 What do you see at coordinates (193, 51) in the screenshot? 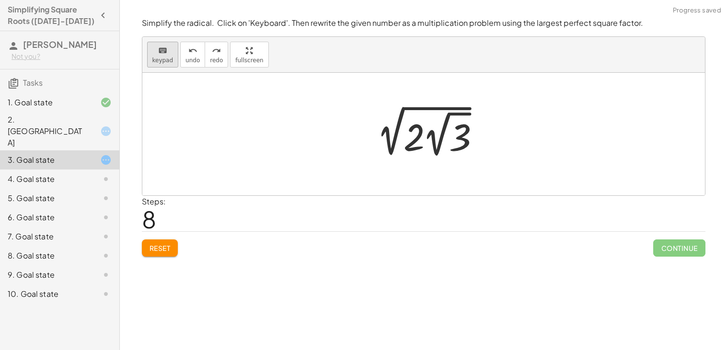
I see `i: undo` at bounding box center [193, 51].